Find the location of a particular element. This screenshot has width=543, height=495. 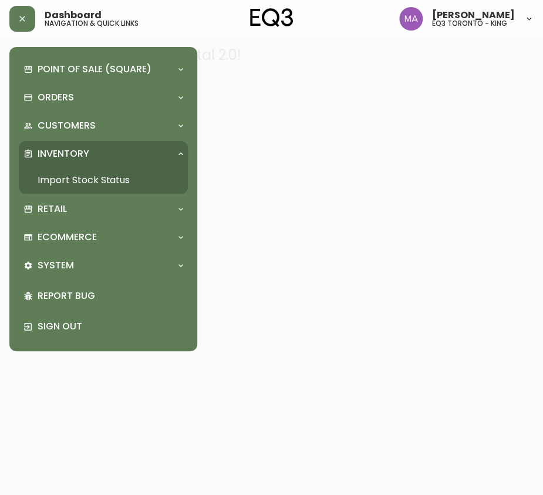

div: Orders is located at coordinates (103, 98).